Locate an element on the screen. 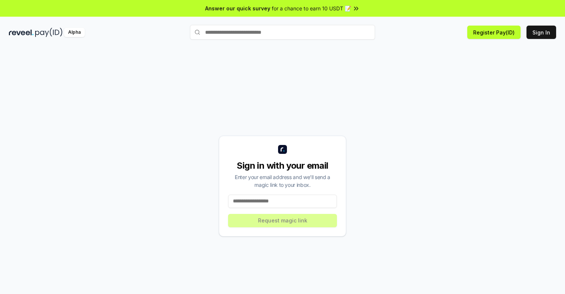  img: logo_small is located at coordinates (283, 149).